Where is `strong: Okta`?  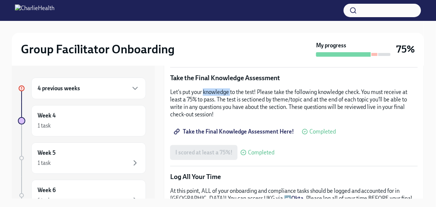
strong: Okta is located at coordinates (297, 198).